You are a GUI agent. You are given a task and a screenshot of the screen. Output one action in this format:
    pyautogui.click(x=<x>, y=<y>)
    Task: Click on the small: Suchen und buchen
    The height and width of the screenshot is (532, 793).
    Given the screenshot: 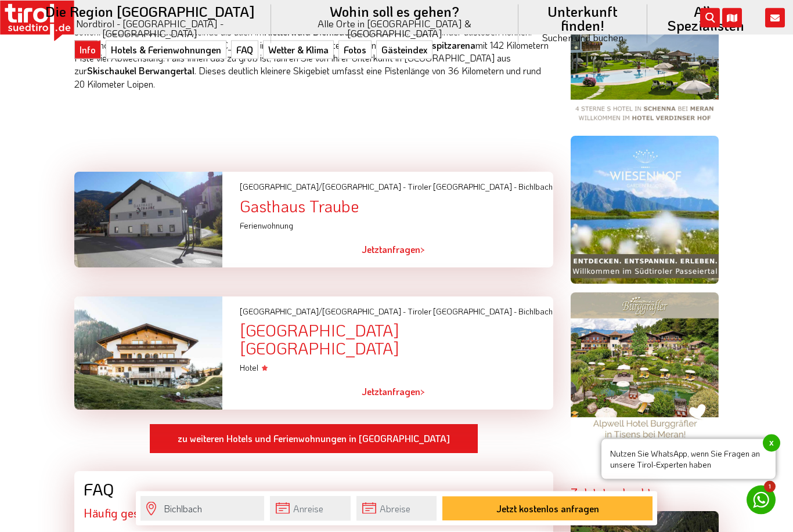 What is the action you would take?
    pyautogui.click(x=583, y=37)
    